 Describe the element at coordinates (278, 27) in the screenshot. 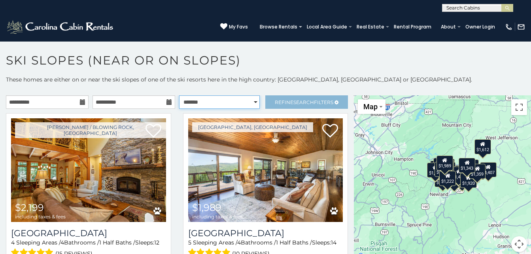

I see `a: Browse Rentals` at that location.